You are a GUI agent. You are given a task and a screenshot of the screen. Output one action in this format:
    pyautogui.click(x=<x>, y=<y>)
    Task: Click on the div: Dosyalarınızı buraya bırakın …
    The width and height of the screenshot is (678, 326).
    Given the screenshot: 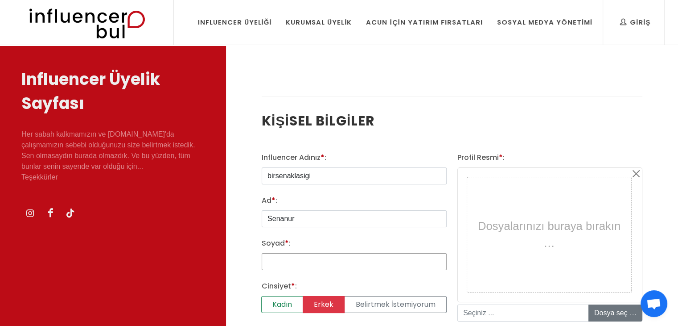 What is the action you would take?
    pyautogui.click(x=549, y=234)
    